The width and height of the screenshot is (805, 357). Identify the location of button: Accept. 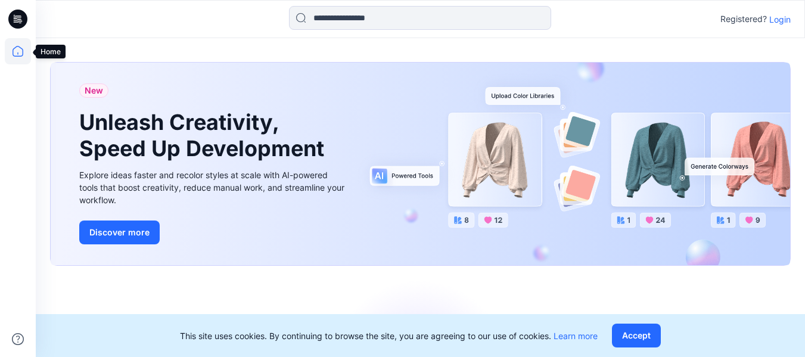
(636, 335).